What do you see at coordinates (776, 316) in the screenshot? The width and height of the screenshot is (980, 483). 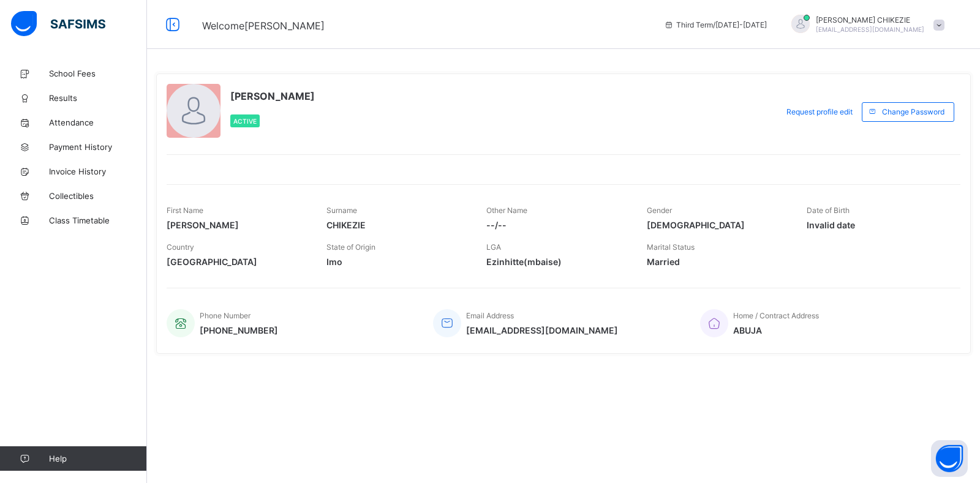 I see `span: Home / Contract Address` at bounding box center [776, 316].